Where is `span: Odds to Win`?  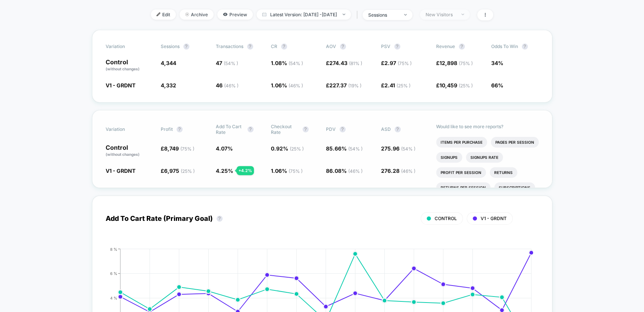
span: Odds to Win is located at coordinates (512, 47).